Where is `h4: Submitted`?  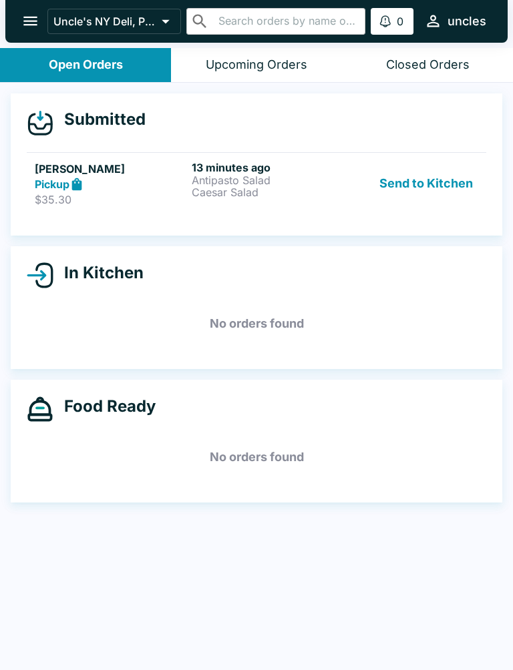
h4: Submitted is located at coordinates (99, 120).